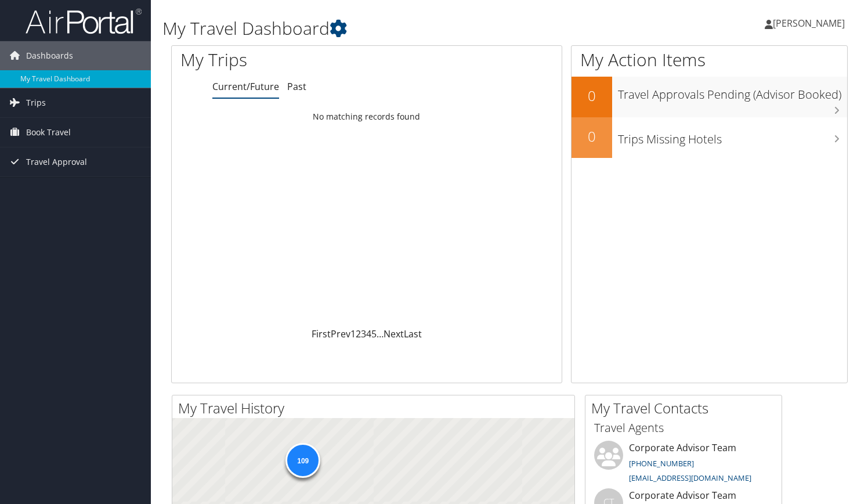  I want to click on img: airportal-logo.png, so click(83, 21).